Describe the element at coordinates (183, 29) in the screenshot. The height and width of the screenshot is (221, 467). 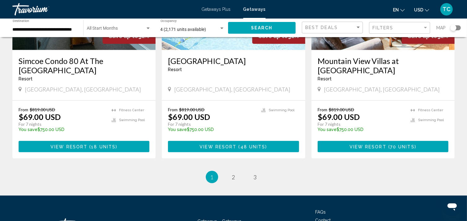
I see `span: 4 (2,171 units available)` at that location.